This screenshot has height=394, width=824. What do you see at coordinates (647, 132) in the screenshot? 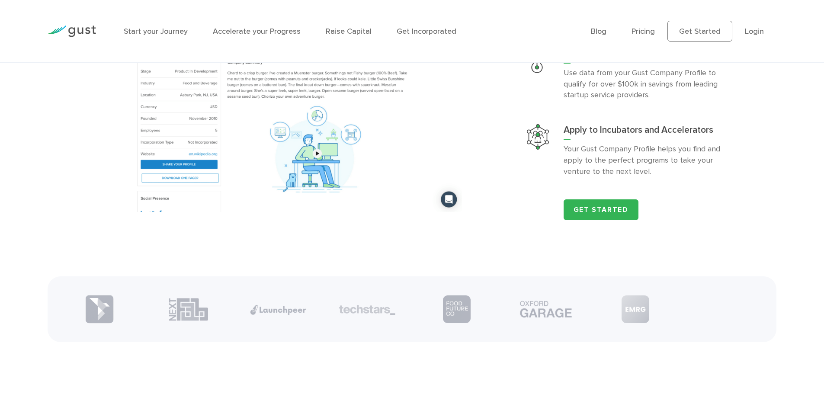
I see `h3: Apply to Incubators and Accelerators` at bounding box center [647, 132].